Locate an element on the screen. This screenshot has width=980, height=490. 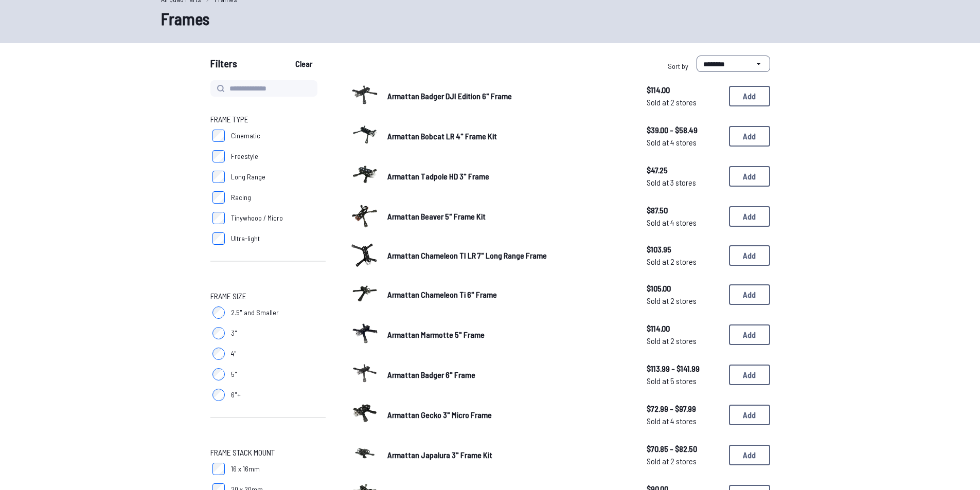
span: Armattan Bobcat LR 4" Frame Kit is located at coordinates (442, 136).